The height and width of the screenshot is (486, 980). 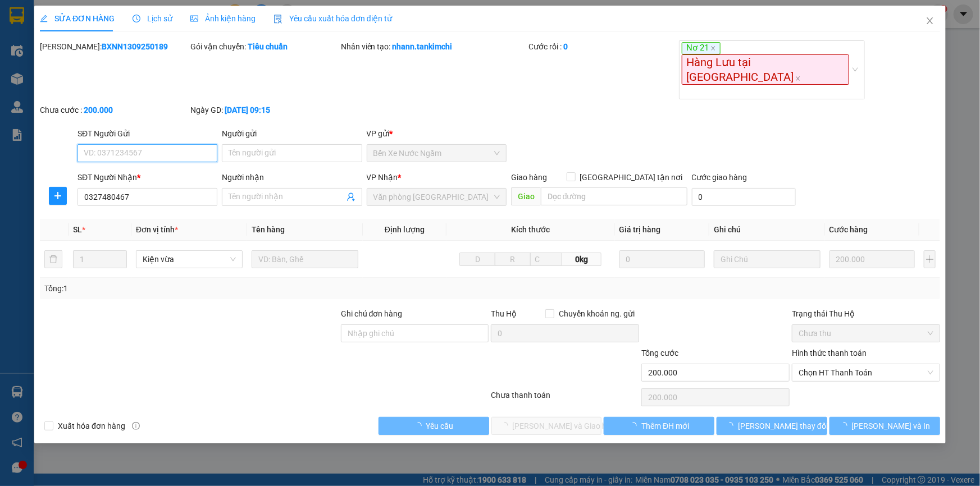 I want to click on input: Ghi chú đơn hàng, so click(x=415, y=334).